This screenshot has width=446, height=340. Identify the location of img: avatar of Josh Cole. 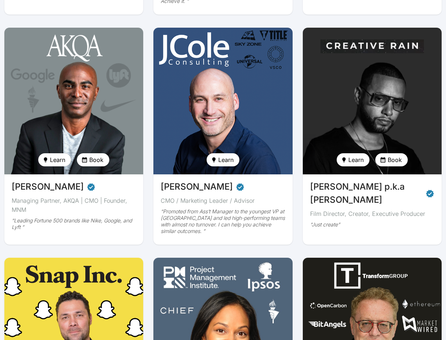
(223, 101).